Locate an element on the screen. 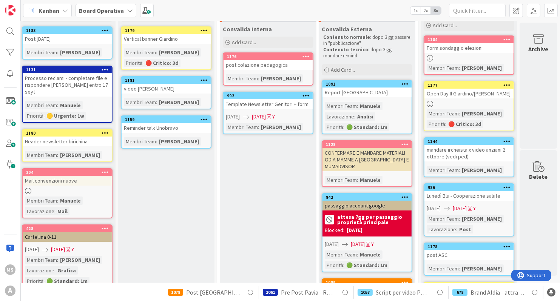  span: 2x is located at coordinates (425, 11).